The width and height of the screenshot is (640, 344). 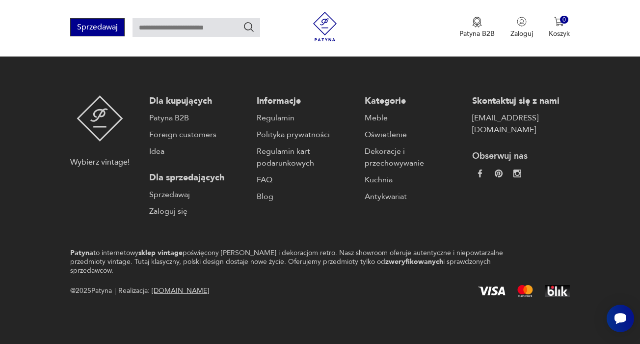 I want to click on p: Wybierz vintage!, so click(x=100, y=162).